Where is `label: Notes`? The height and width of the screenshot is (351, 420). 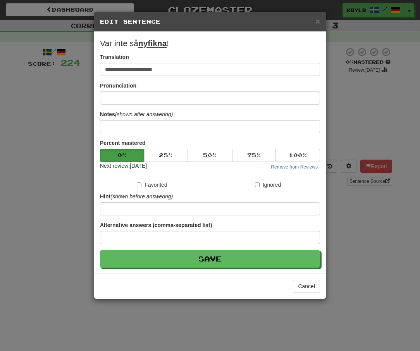 label: Notes is located at coordinates (137, 114).